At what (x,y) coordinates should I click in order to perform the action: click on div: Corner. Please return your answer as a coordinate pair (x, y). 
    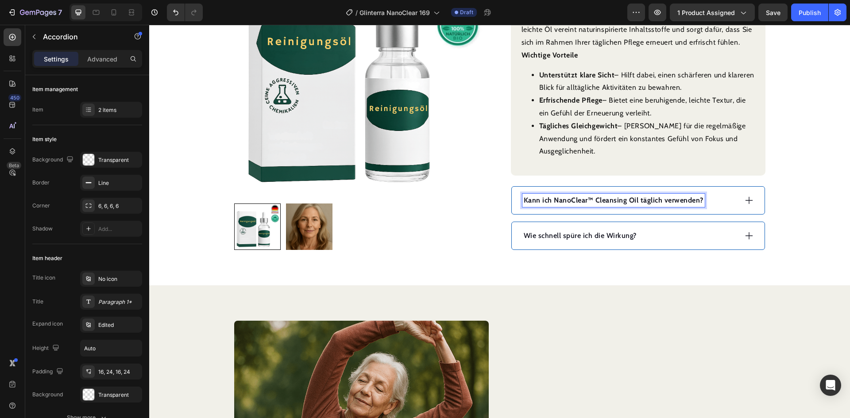
    Looking at the image, I should click on (41, 206).